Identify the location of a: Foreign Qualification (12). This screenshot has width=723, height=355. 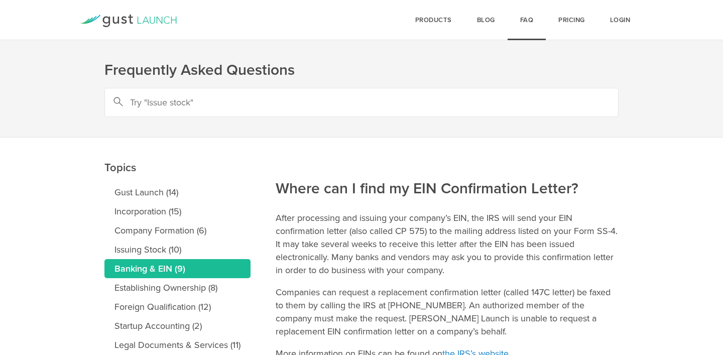
(177, 307).